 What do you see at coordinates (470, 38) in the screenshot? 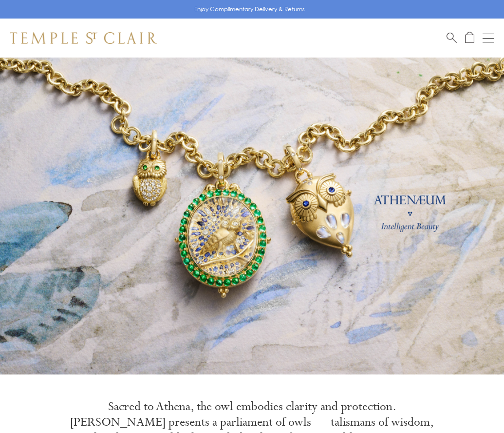
I see `a: Open Shopping Bag` at bounding box center [470, 38].